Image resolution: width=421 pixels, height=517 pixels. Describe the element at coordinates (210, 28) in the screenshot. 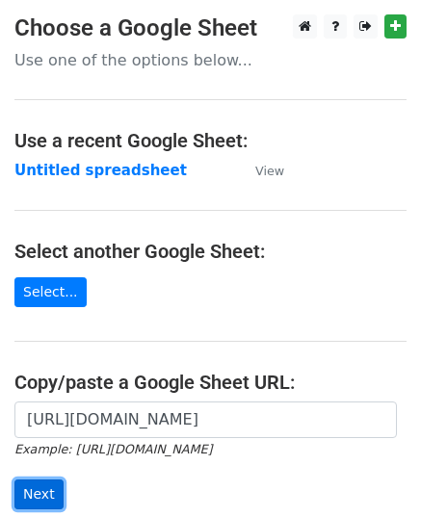

I see `h3: Choose a Google Sheet` at that location.